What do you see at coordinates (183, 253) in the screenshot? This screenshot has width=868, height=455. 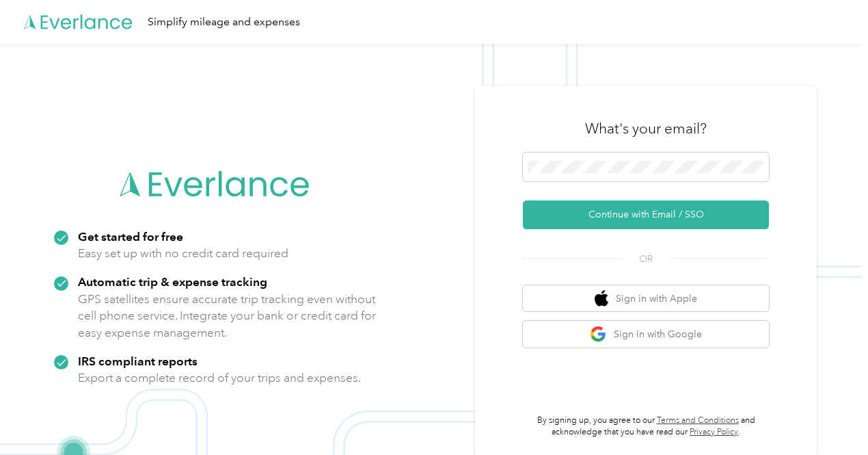 I see `p: Easy set up with no credit card required` at bounding box center [183, 253].